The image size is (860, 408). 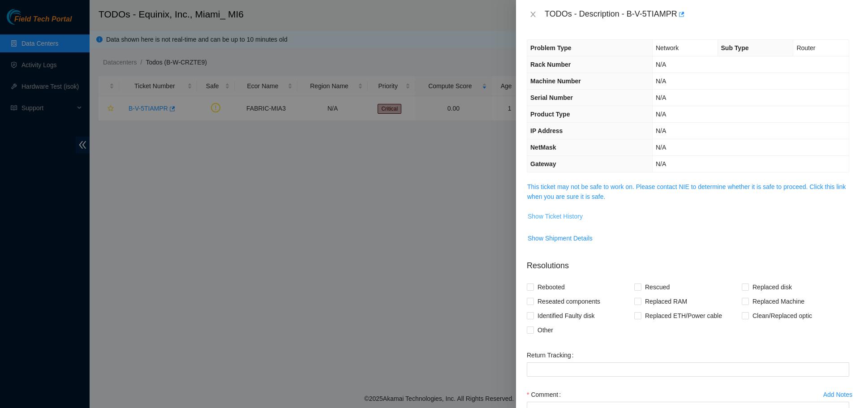 I want to click on button: Show Ticket History, so click(x=555, y=216).